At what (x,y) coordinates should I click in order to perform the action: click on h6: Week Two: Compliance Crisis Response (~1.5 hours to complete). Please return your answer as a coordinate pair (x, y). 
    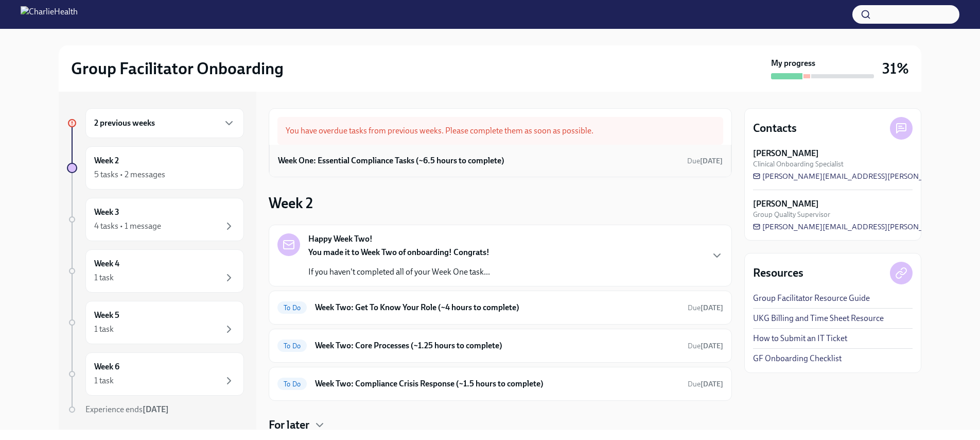
    Looking at the image, I should click on (497, 384).